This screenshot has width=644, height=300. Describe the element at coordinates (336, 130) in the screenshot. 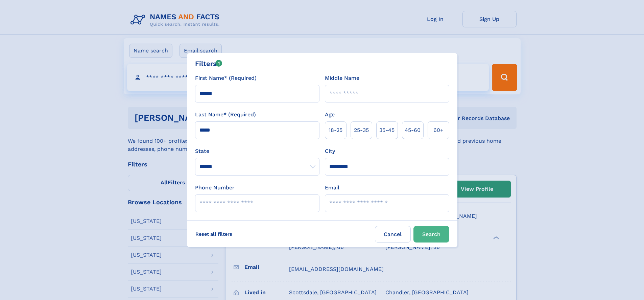

I see `span: 18‑25` at that location.